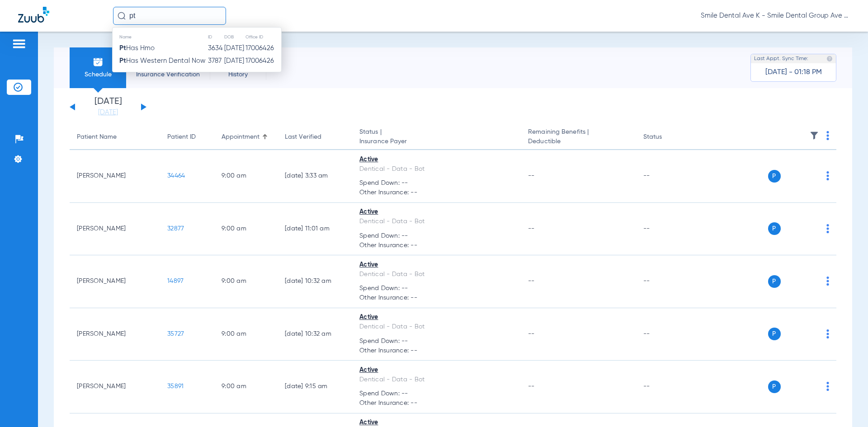 Image resolution: width=868 pixels, height=427 pixels. I want to click on th: Status |, so click(436, 137).